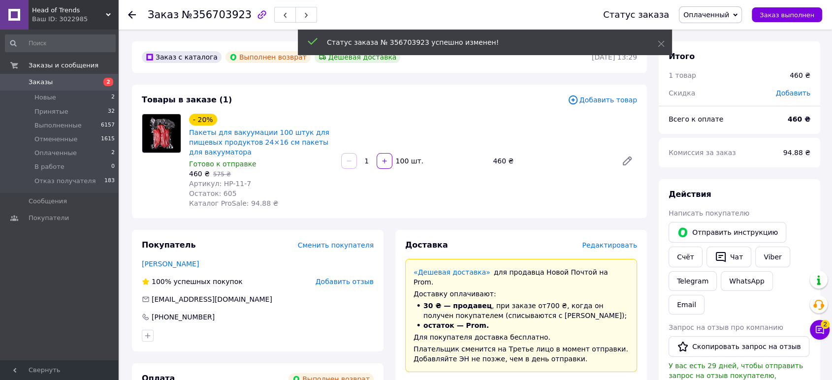 This screenshot has height=380, width=832. Describe the element at coordinates (217, 15) in the screenshot. I see `span: №356703923` at that location.